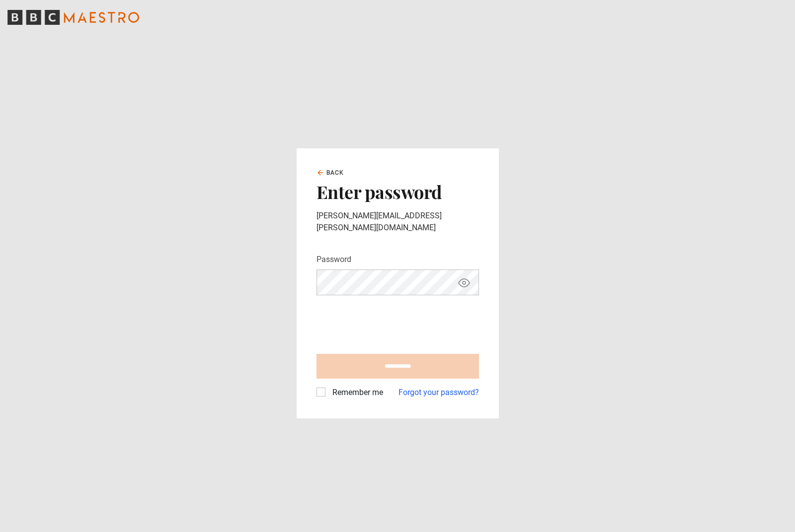 Image resolution: width=795 pixels, height=532 pixels. What do you see at coordinates (73, 17) in the screenshot?
I see `a: BBC Maestro` at bounding box center [73, 17].